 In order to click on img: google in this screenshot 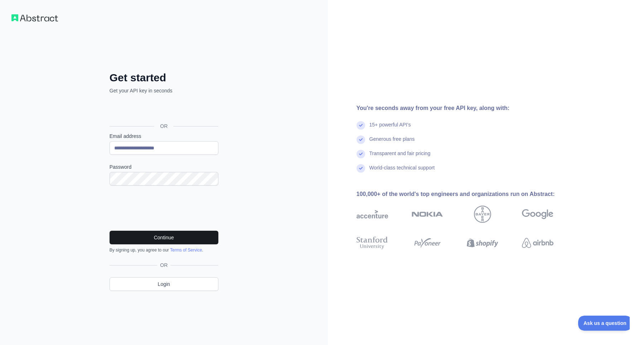, I will do `click(537, 214)`.